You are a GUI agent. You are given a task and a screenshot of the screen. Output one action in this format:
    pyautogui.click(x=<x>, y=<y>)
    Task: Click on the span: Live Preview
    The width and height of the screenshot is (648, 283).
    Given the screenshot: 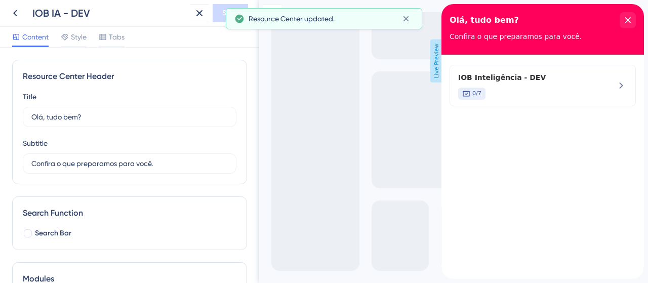 What is the action you would take?
    pyautogui.click(x=177, y=61)
    